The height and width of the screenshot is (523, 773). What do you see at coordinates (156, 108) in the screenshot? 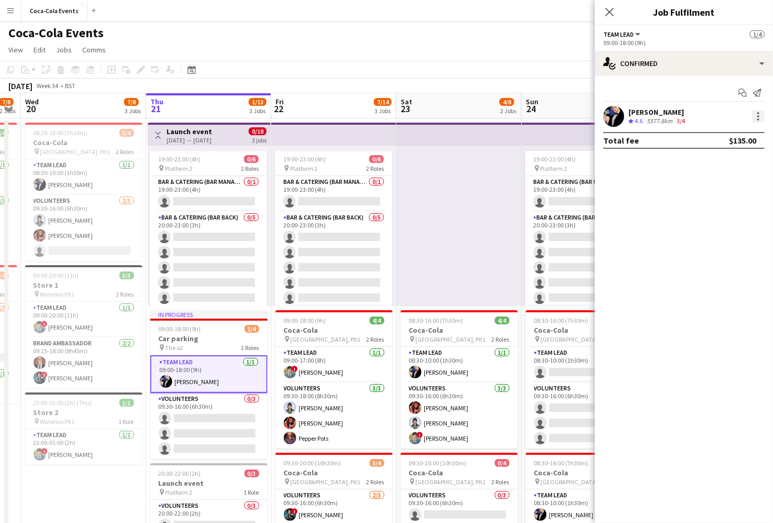
I see `span: 21` at bounding box center [156, 108].